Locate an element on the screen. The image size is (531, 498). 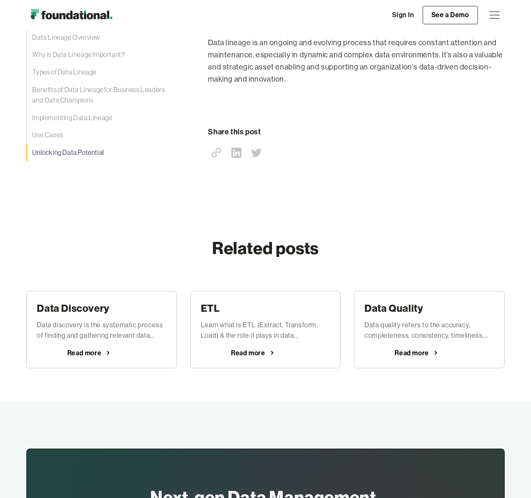
a: Implementing Data Lineage is located at coordinates (100, 118).